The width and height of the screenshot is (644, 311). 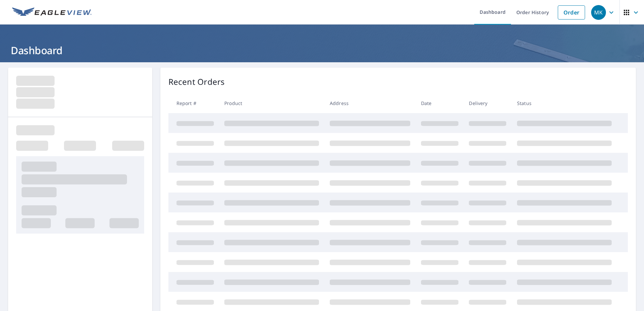 What do you see at coordinates (488, 103) in the screenshot?
I see `th: Delivery` at bounding box center [488, 103].